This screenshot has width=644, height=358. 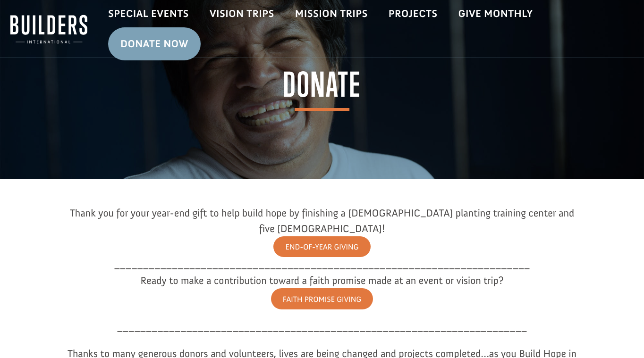 What do you see at coordinates (321, 89) in the screenshot?
I see `span: Donate` at bounding box center [321, 89].